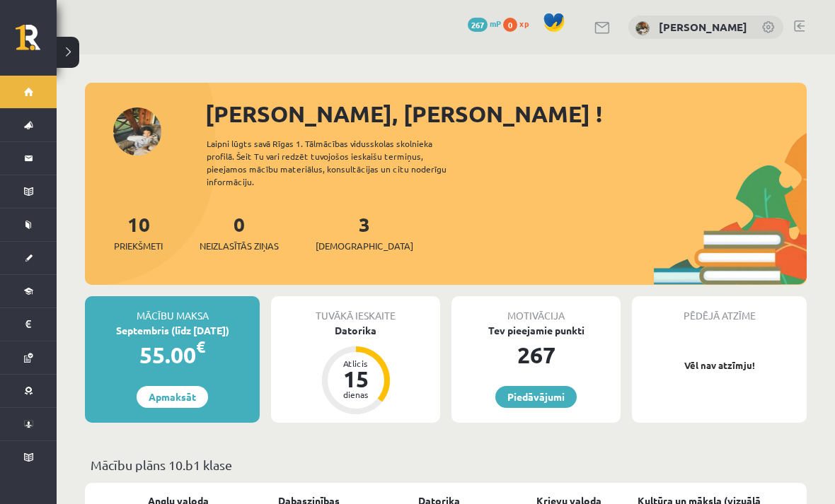 Image resolution: width=835 pixels, height=504 pixels. Describe the element at coordinates (535, 330) in the screenshot. I see `div: Tev pieejamie punkti` at that location.